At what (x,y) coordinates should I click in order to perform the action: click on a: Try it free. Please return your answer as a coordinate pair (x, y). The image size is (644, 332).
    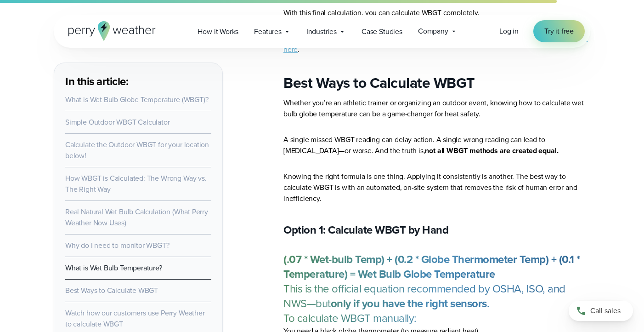
    Looking at the image, I should click on (560, 31).